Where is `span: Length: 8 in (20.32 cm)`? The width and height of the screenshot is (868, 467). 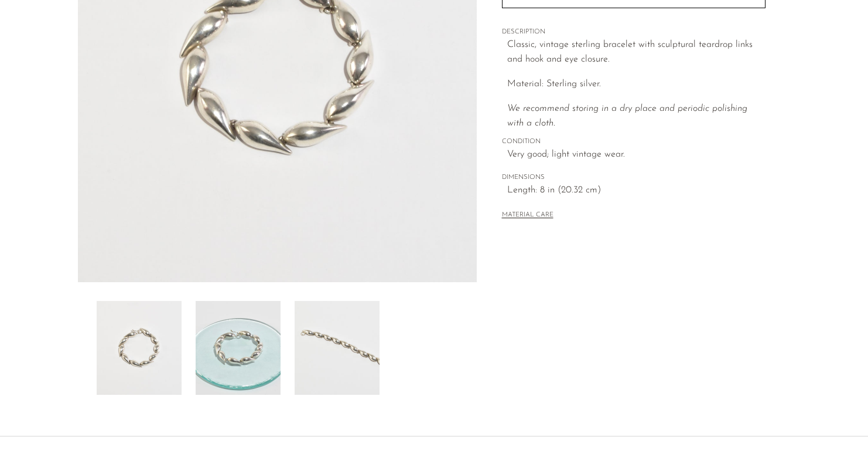 span: Length: 8 in (20.32 cm) is located at coordinates (637, 191).